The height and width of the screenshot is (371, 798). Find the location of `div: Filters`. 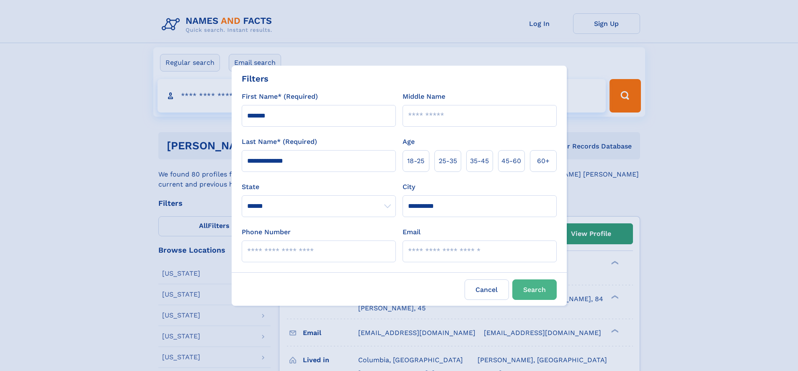

div: Filters is located at coordinates (255, 79).